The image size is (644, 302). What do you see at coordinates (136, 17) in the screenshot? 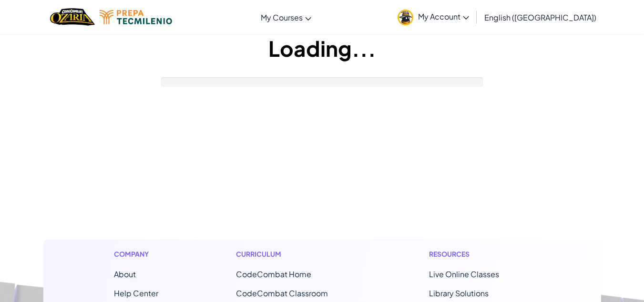
I see `img: Tecmilenio logo` at bounding box center [136, 17].